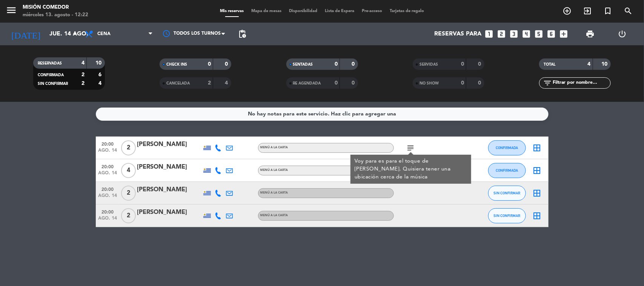 This screenshot has height=286, width=644. Describe the element at coordinates (411, 148) in the screenshot. I see `i: subject` at that location.